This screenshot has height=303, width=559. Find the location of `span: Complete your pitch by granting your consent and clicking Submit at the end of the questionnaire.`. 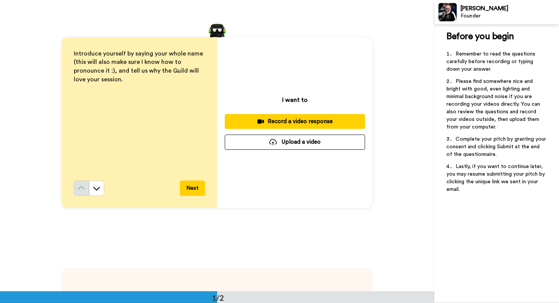

span: Complete your pitch by granting your consent and clicking Submit at the end of the questionnaire. is located at coordinates (497, 147).